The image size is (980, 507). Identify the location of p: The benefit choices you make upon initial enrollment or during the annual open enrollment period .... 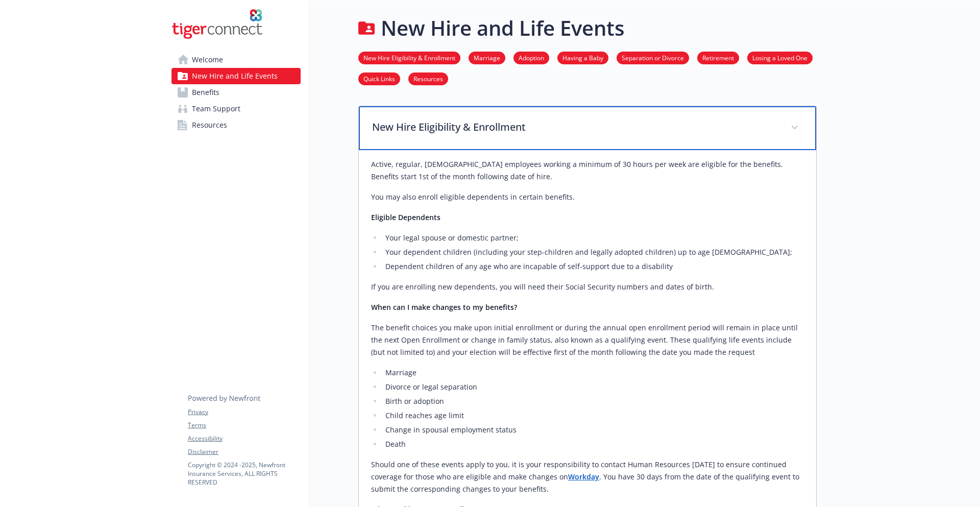
(588, 340).